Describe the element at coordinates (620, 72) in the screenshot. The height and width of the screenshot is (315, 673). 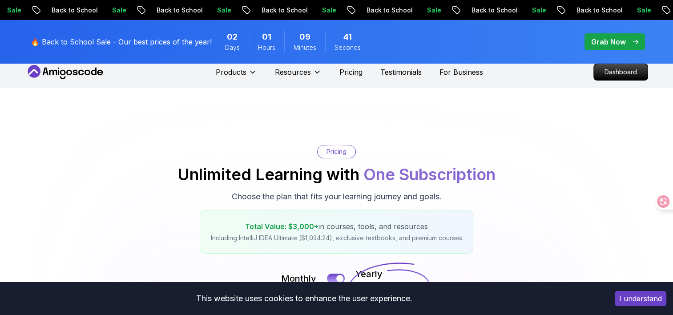
I see `a: Dashboard` at that location.